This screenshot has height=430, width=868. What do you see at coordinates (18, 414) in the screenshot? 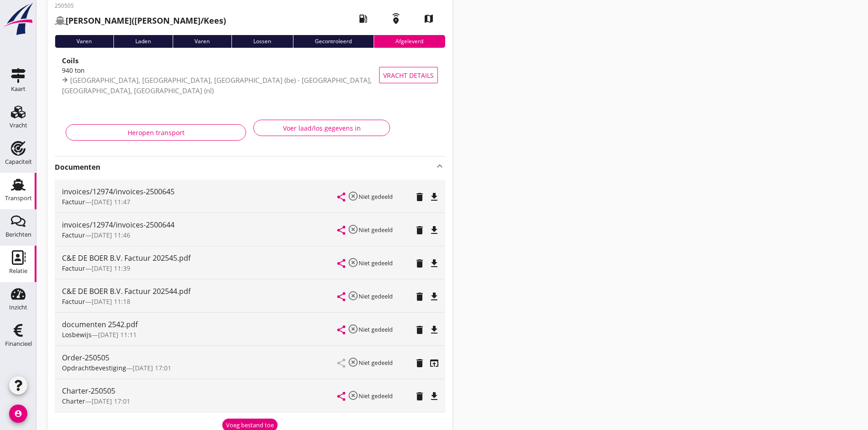
I see `i: account_circle` at bounding box center [18, 414].